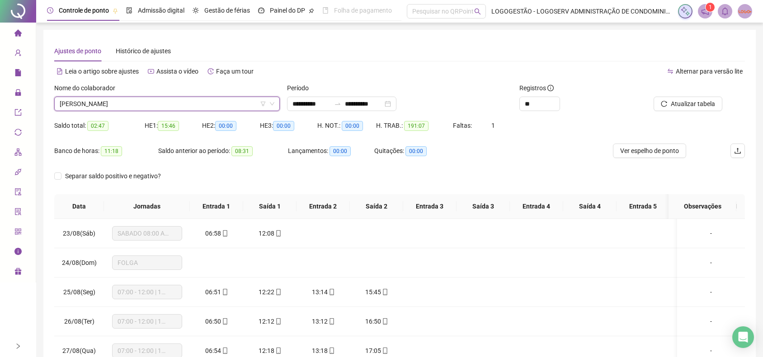 This screenshot has width=763, height=357. I want to click on div: Lançamentos:, so click(331, 151).